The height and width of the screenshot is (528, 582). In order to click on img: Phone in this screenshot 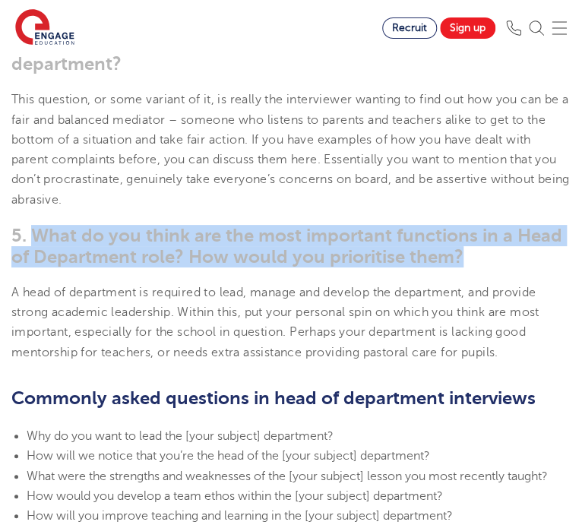, I will do `click(514, 28)`.